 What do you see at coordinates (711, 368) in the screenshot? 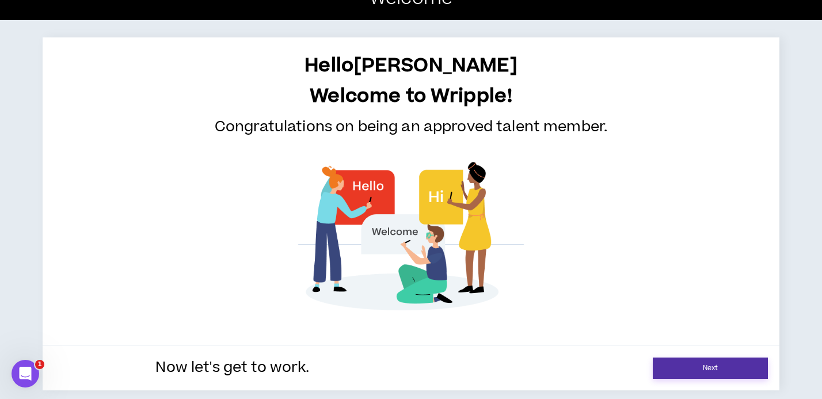
I see `a: Next` at bounding box center [711, 368].